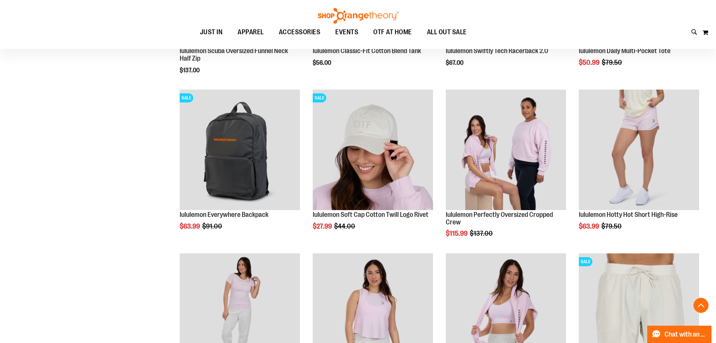  What do you see at coordinates (211, 32) in the screenshot?
I see `span: JUST IN` at bounding box center [211, 32].